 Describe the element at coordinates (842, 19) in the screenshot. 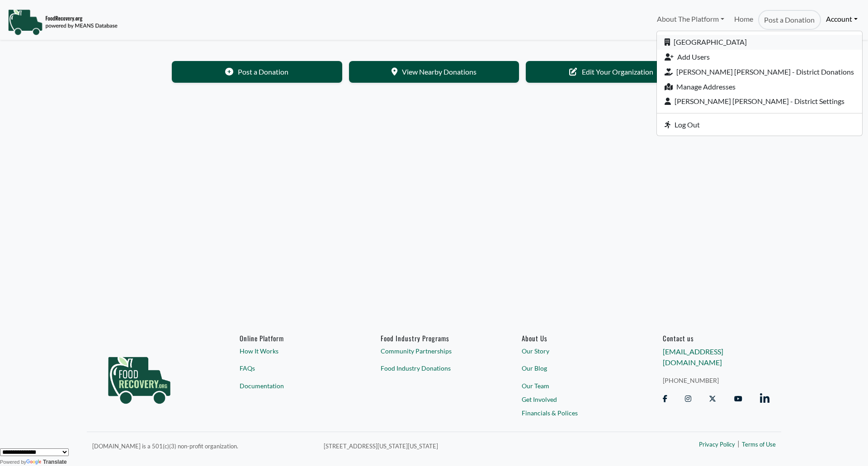

I see `a: Account` at that location.